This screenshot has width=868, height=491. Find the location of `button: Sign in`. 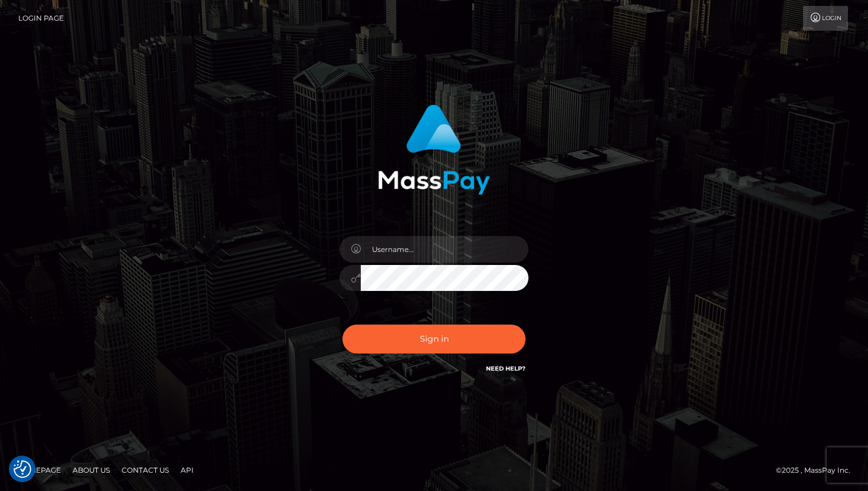

button: Sign in is located at coordinates (434, 339).